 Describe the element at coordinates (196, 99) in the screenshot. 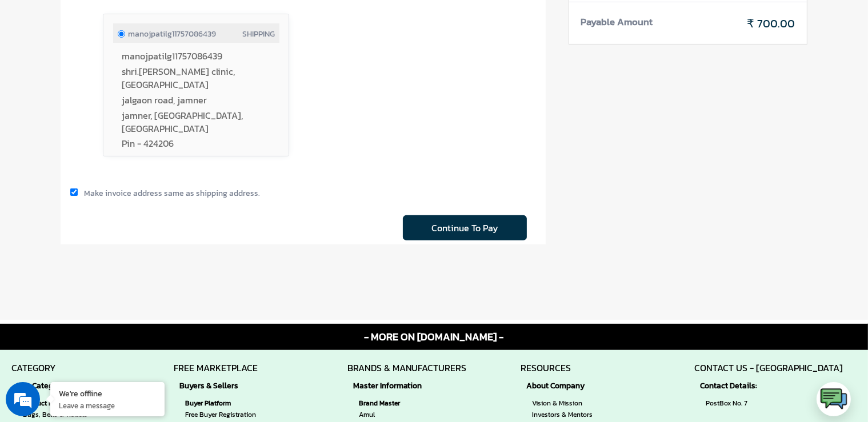

I see `div: jalgaon road, jamner` at that location.